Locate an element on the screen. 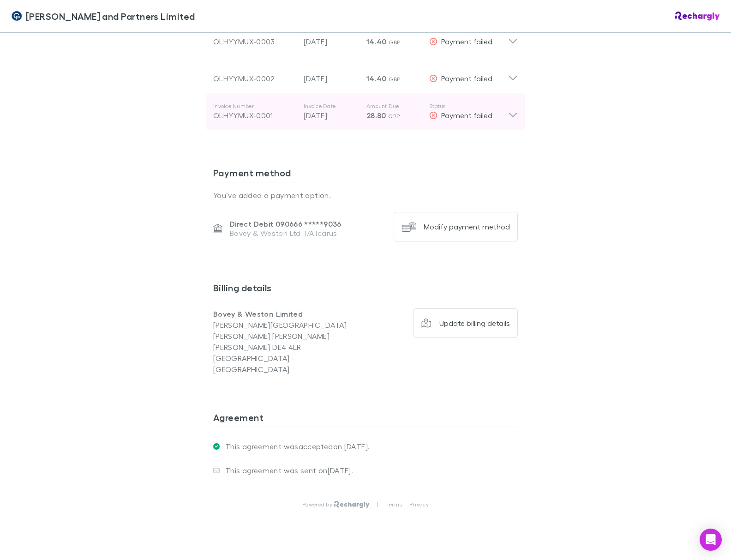 This screenshot has width=731, height=560. span: 28.80 is located at coordinates (376, 115).